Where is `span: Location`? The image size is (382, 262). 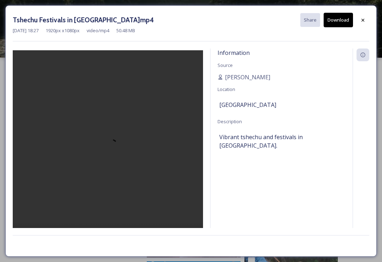
span: Location is located at coordinates (227, 89).